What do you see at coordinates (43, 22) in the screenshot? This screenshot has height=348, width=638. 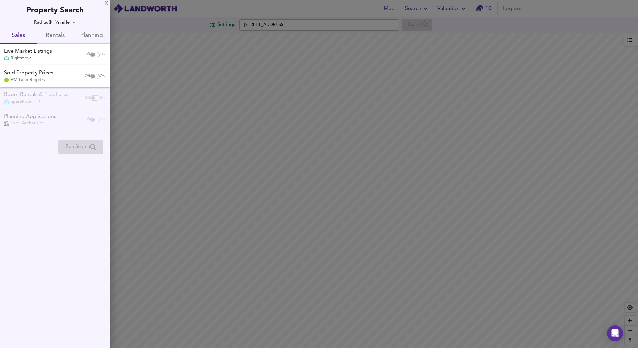 I see `div: Radius` at bounding box center [43, 22].